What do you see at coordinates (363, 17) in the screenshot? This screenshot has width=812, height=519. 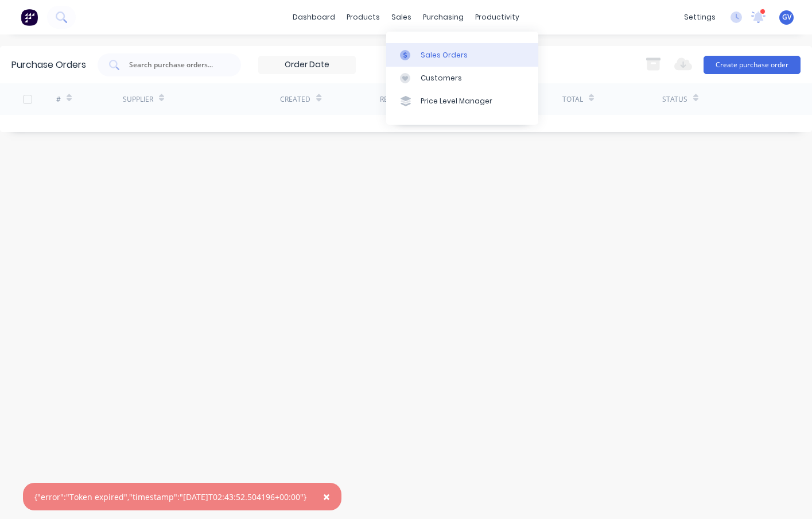 I see `div: products` at bounding box center [363, 17].